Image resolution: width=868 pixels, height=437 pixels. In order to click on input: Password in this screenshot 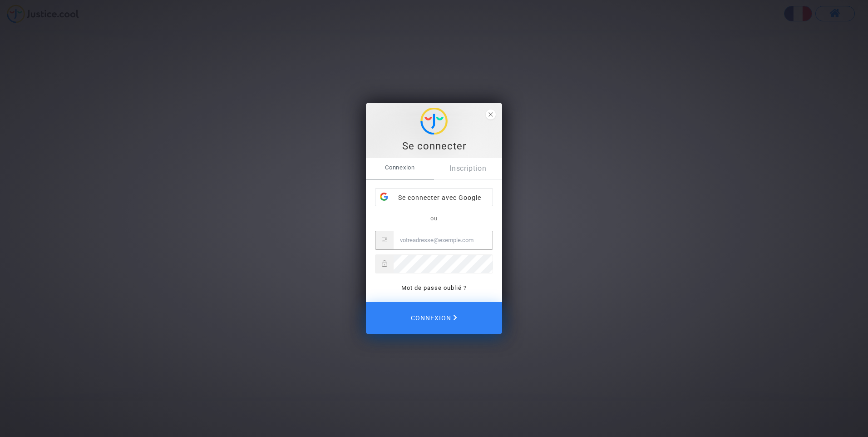, I will do `click(443, 264)`.